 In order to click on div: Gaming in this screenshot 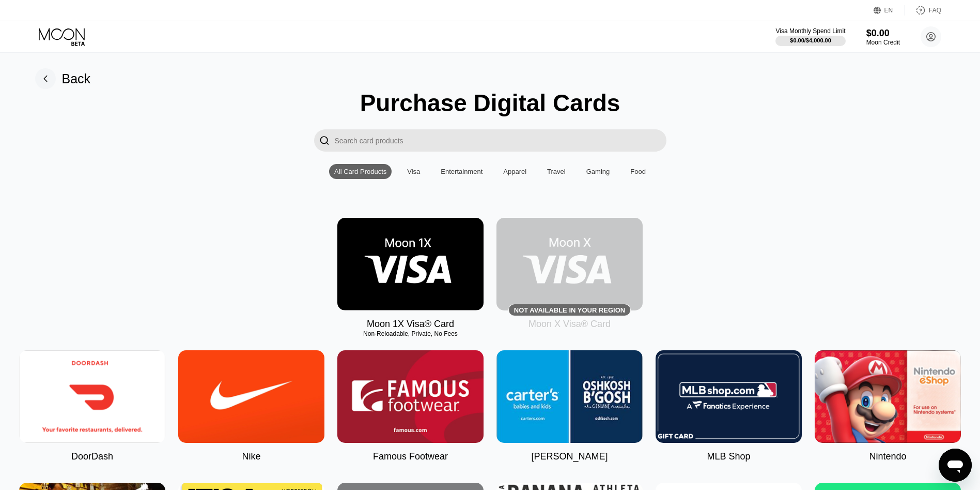, I will do `click(599, 171)`.